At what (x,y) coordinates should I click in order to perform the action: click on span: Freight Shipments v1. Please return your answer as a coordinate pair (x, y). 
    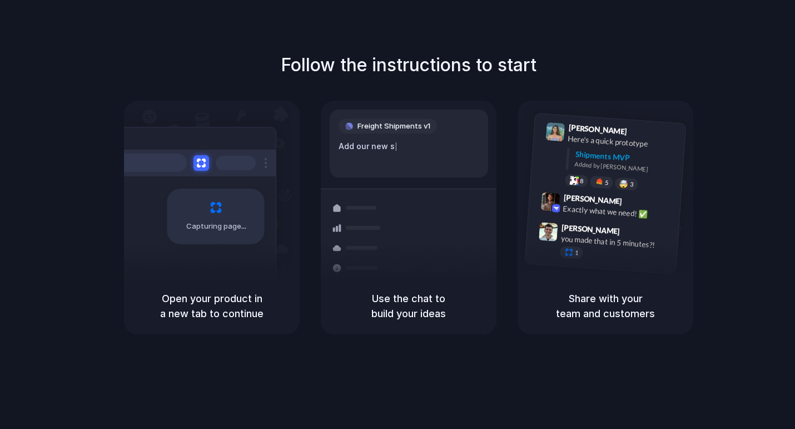
    Looking at the image, I should click on (394, 126).